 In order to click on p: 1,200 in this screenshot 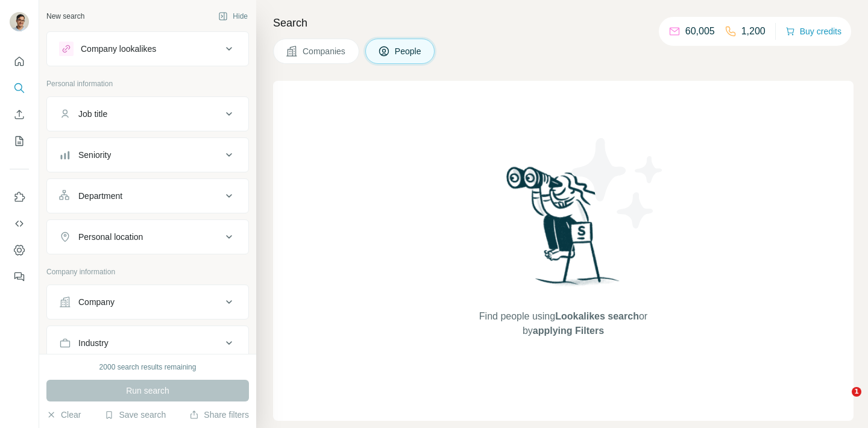, I will do `click(754, 31)`.